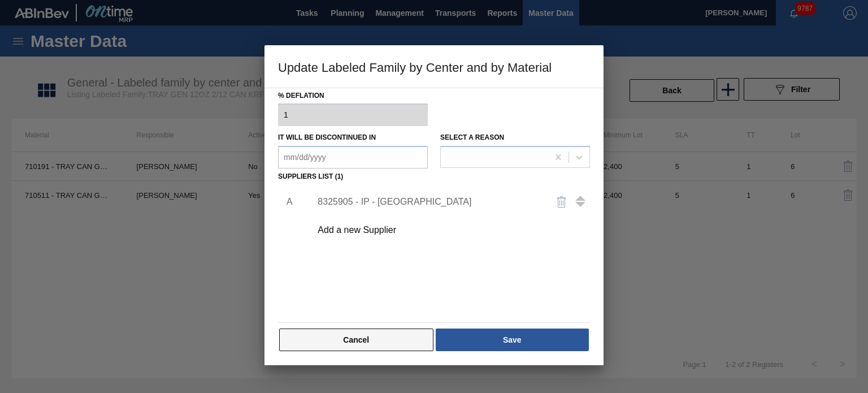 The height and width of the screenshot is (393, 868). I want to click on label: Suppliers list (1), so click(310, 177).